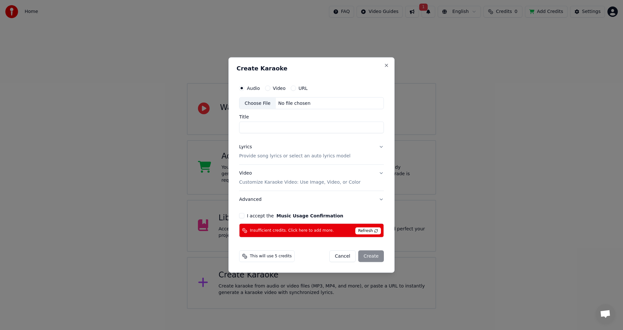  What do you see at coordinates (258, 103) in the screenshot?
I see `div: Choose File` at bounding box center [258, 103].